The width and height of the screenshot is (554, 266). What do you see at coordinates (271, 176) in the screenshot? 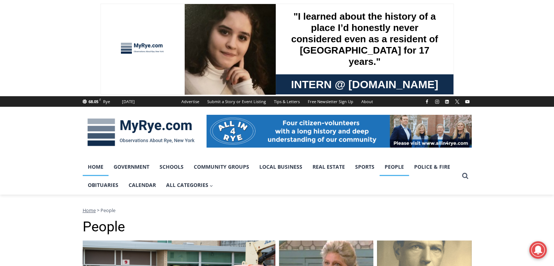
I see `nav: Primary Navigation` at bounding box center [271, 176].